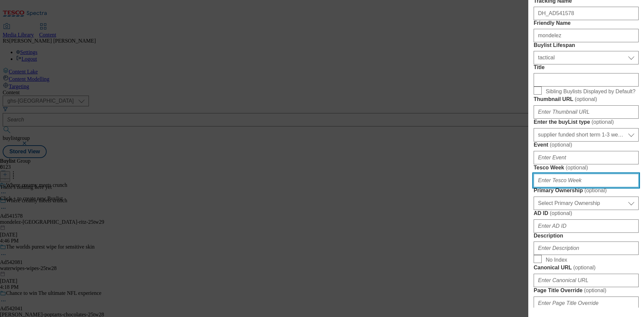  I want to click on label: Title, so click(586, 68).